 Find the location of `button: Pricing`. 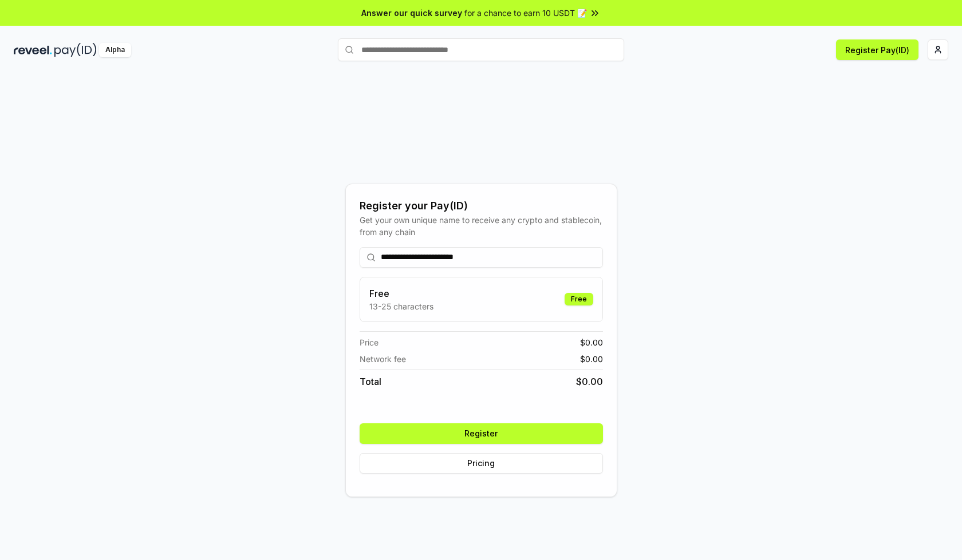

button: Pricing is located at coordinates (481, 463).